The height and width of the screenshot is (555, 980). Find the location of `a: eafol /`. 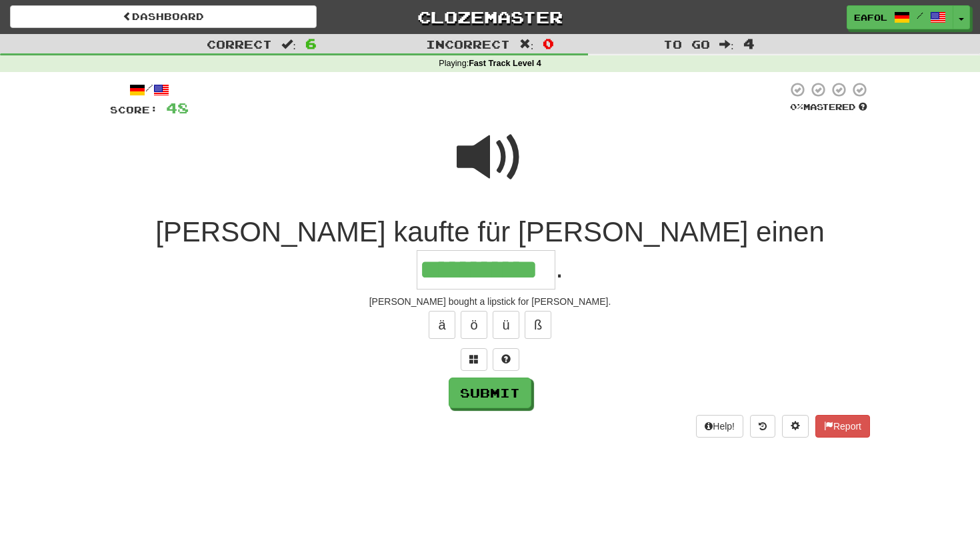

a: eafol / is located at coordinates (900, 17).